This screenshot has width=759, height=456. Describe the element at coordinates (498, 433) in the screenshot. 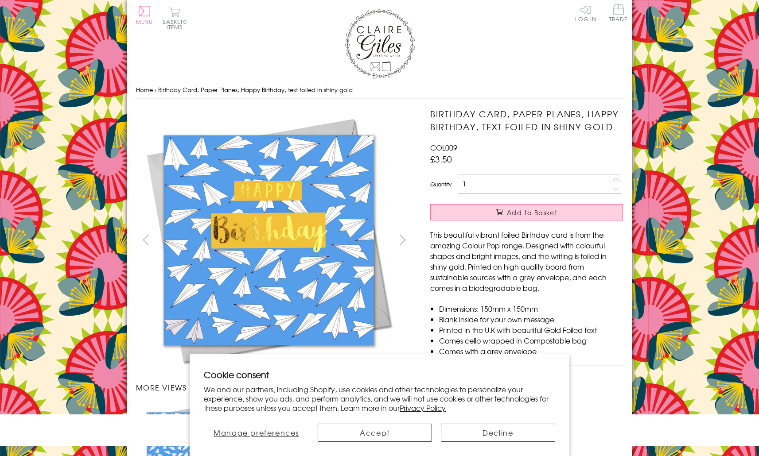

I see `button: Decline` at that location.